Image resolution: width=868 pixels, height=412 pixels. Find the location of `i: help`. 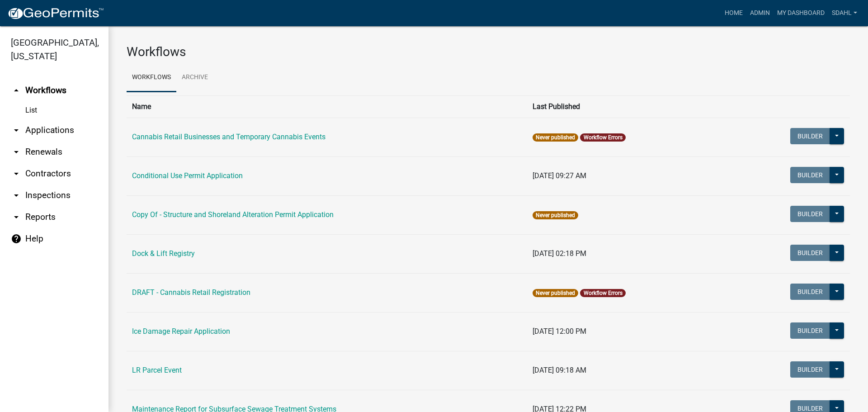

i: help is located at coordinates (16, 238).